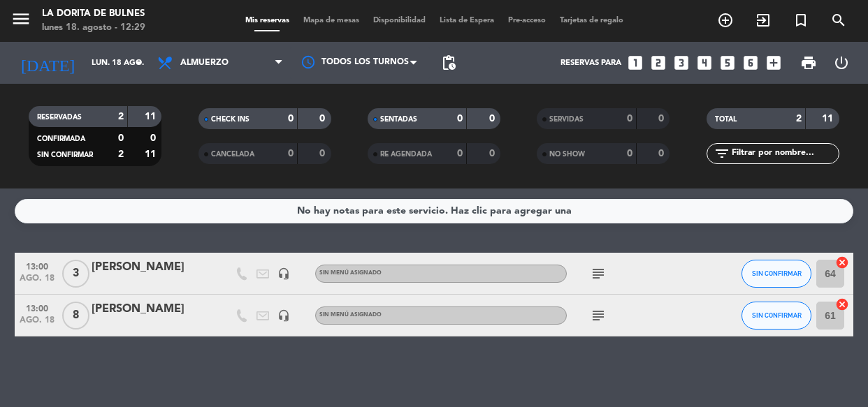  Describe the element at coordinates (21, 21) in the screenshot. I see `button: menu` at that location.